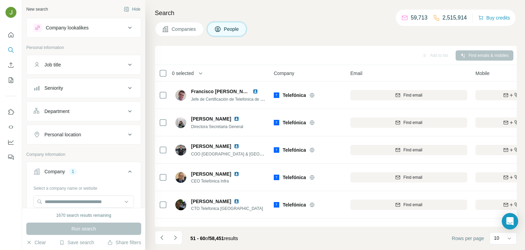 The image size is (525, 250). What do you see at coordinates (84, 28) in the screenshot?
I see `button: Company lookalikes` at bounding box center [84, 28].